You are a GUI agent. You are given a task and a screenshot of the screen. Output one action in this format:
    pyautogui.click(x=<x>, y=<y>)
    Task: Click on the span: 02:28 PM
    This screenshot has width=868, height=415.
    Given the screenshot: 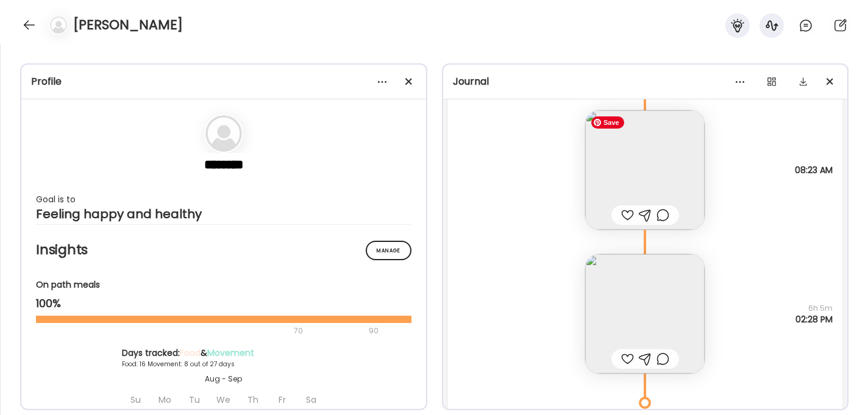 What is the action you would take?
    pyautogui.click(x=814, y=319)
    